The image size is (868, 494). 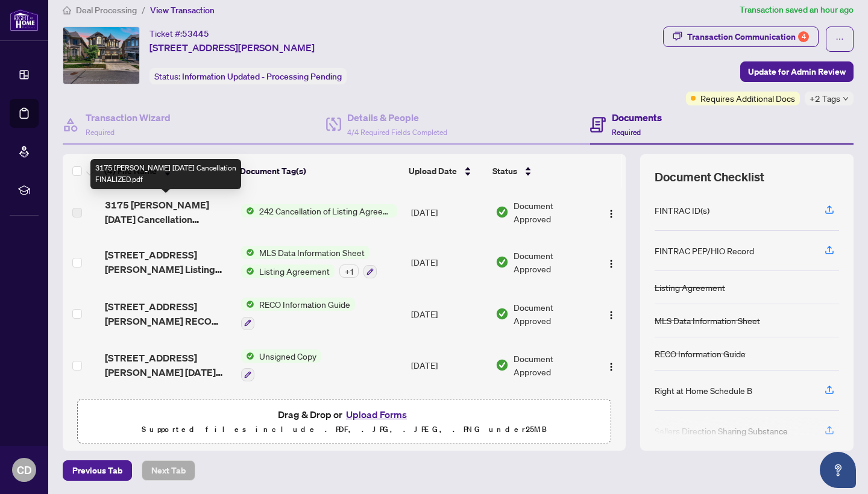 What do you see at coordinates (294, 271) in the screenshot?
I see `span: Listing Agreement` at bounding box center [294, 271].